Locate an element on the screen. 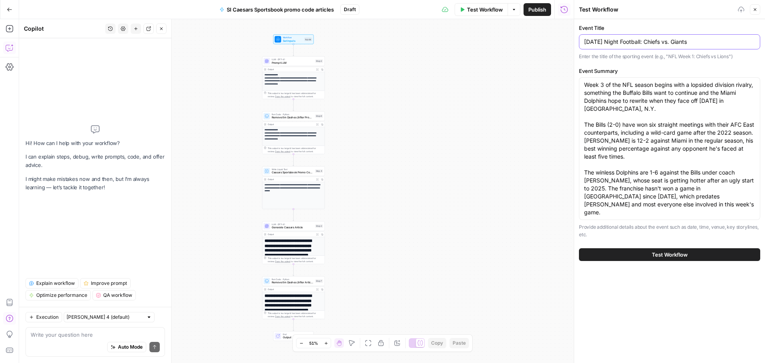 The height and width of the screenshot is (363, 765). span: QA workflow is located at coordinates (117, 295).